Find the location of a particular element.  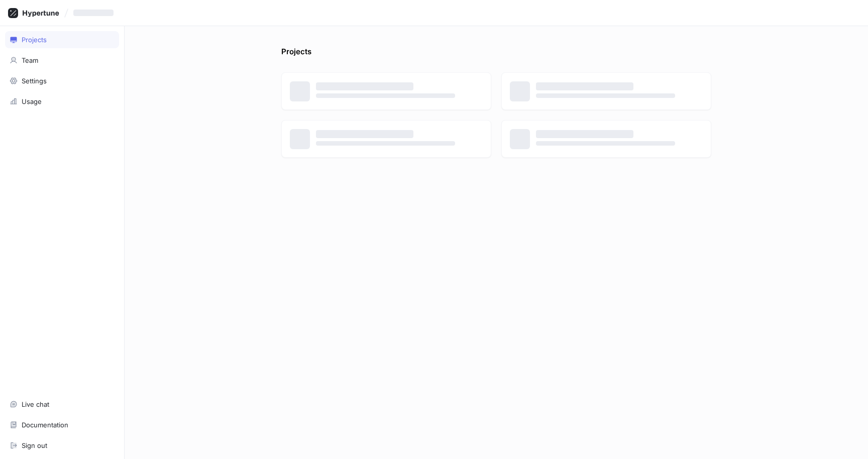

div: Settings is located at coordinates (34, 81).